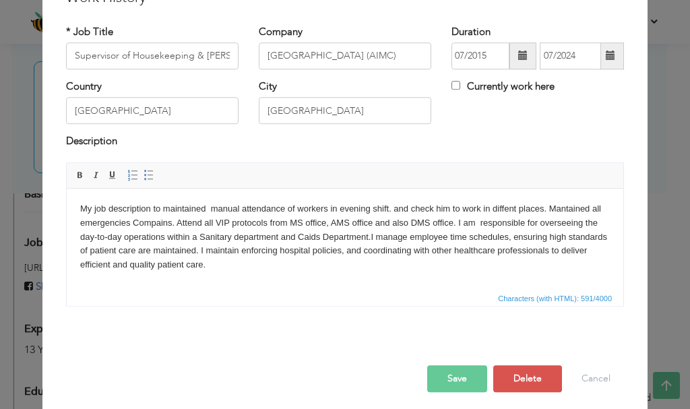 The height and width of the screenshot is (409, 690). Describe the element at coordinates (90, 32) in the screenshot. I see `label: * Job Title` at that location.